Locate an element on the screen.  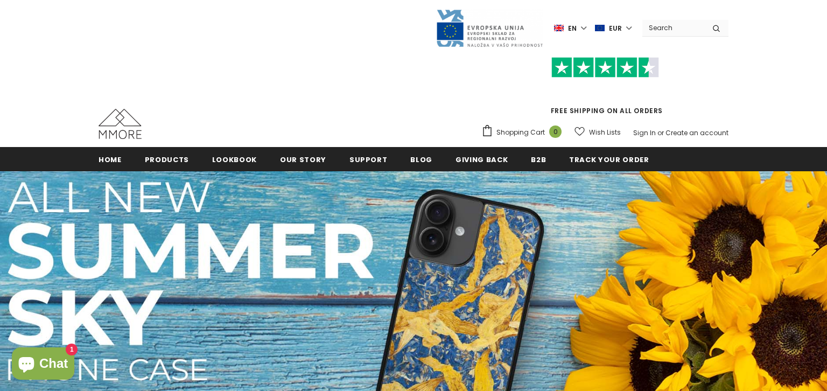
span: Shopping Cart is located at coordinates (521, 132).